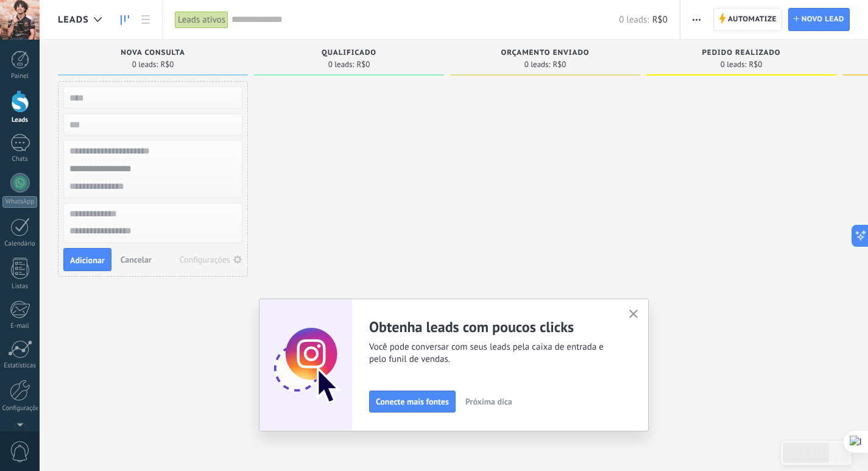 This screenshot has height=471, width=868. I want to click on span: Leads, so click(73, 19).